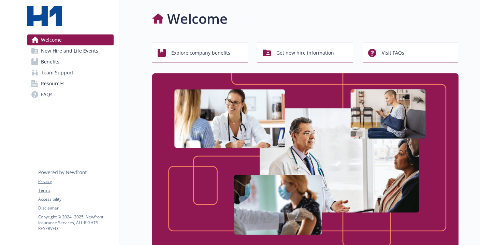  I want to click on span: Explore company benefits, so click(200, 53).